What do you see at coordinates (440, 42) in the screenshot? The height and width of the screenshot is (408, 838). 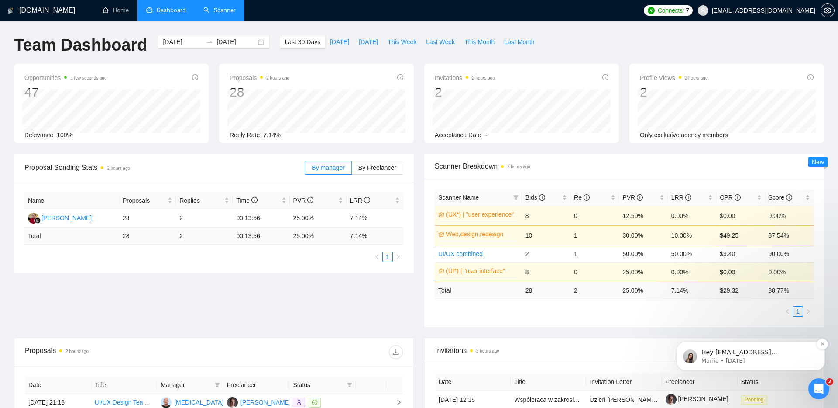 I see `span: Last Week` at bounding box center [440, 42].